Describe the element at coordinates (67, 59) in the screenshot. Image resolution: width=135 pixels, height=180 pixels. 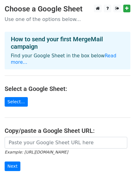
I see `p: Find your Google Sheet in the box below` at that location.